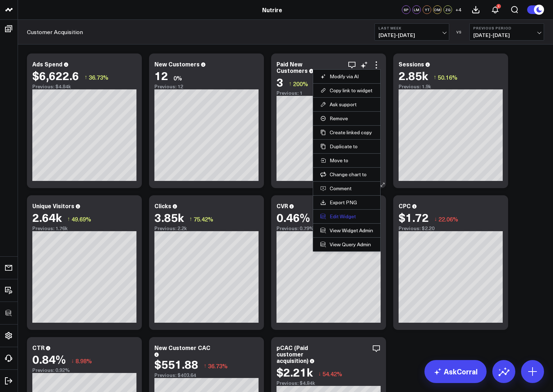  I want to click on a: Nutrire, so click(272, 10).